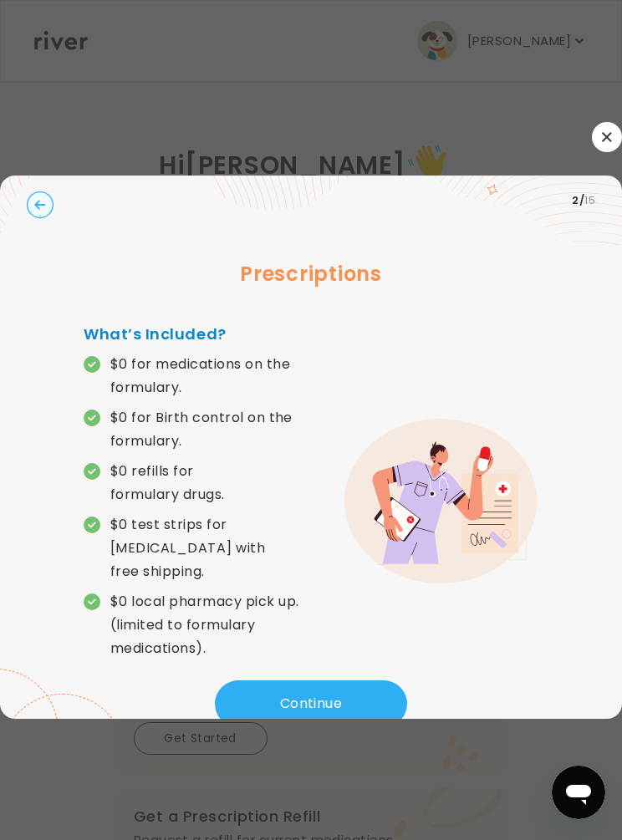 The width and height of the screenshot is (622, 840). What do you see at coordinates (211, 430) in the screenshot?
I see `p: $0 for Birth control on the formulary.` at bounding box center [211, 430].